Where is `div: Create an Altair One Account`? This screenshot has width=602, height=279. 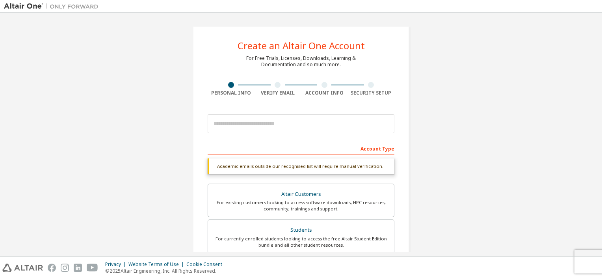 div: Create an Altair One Account is located at coordinates (301, 46).